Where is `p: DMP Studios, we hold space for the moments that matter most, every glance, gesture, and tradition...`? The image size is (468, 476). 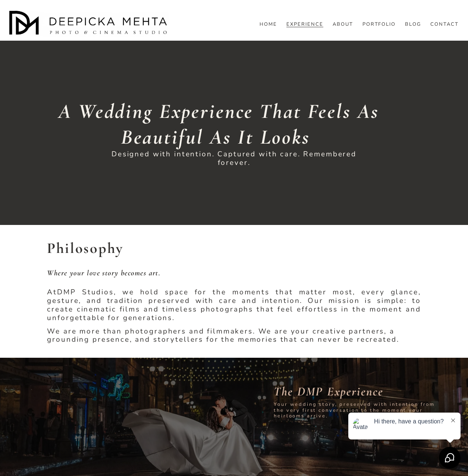 p: DMP Studios, we hold space for the moments that matter most, every glance, gesture, and tradition... is located at coordinates (234, 305).